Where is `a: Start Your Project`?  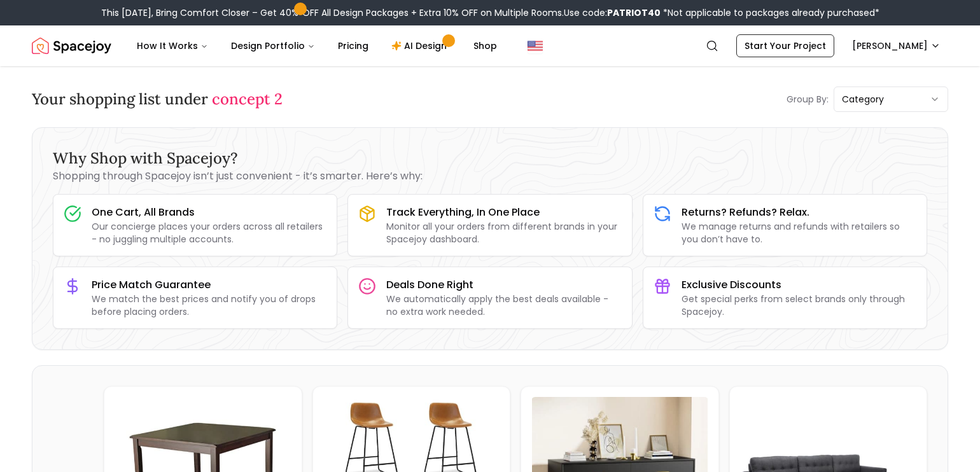 a: Start Your Project is located at coordinates (786, 46).